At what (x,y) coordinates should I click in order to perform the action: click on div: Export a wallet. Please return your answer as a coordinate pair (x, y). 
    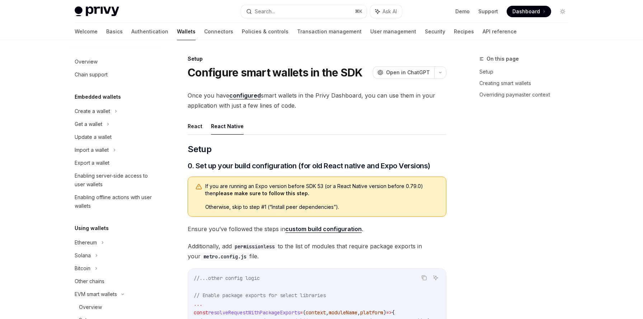
    Looking at the image, I should click on (92, 163).